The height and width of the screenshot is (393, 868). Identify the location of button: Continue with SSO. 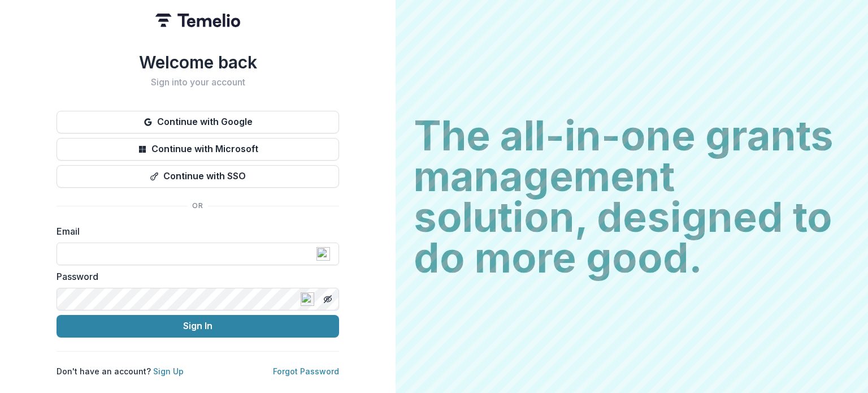
(198, 176).